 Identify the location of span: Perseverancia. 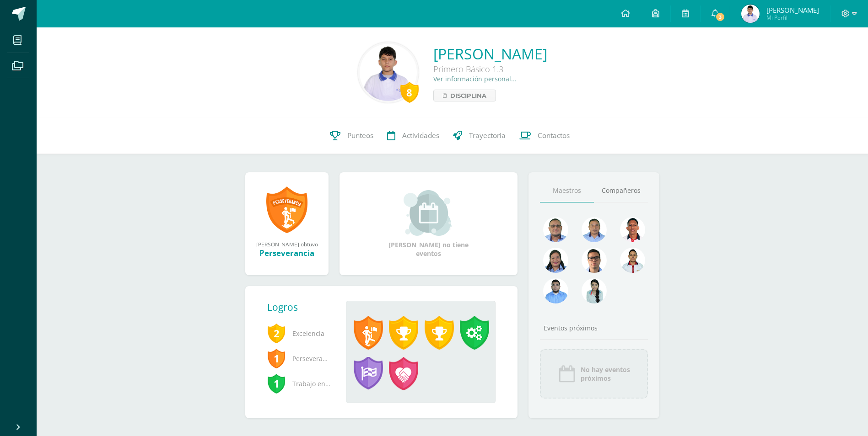
(299, 358).